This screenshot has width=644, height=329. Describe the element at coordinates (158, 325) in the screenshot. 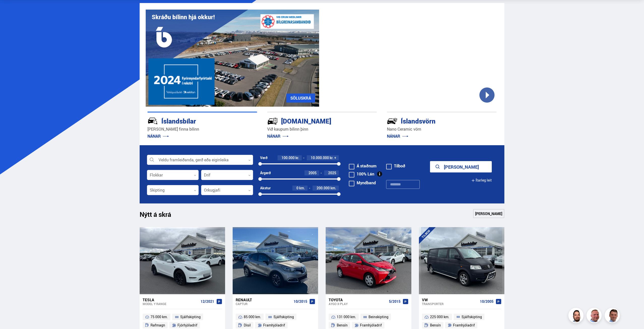

I see `span: Rafmagn` at that location.